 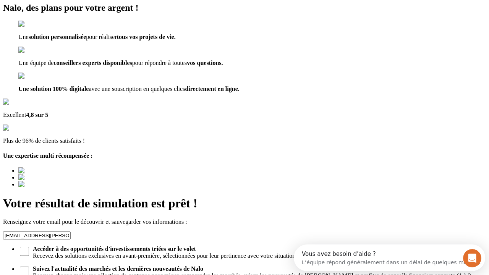 What do you see at coordinates (15, 115) in the screenshot?
I see `span: Excellent` at bounding box center [15, 115].